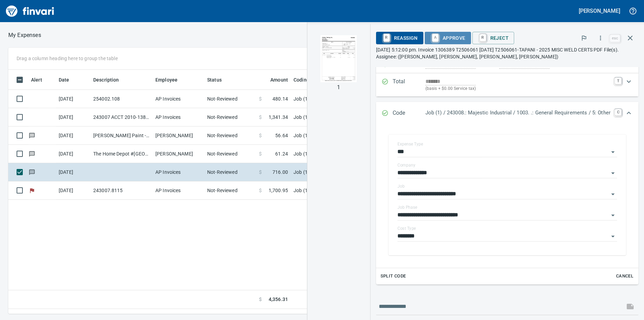  Describe the element at coordinates (518, 112) in the screenshot. I see `p: Job (1) / 243008.: Majestic Industrial / 1003. .: General Requirements / 5: Other` at that location.